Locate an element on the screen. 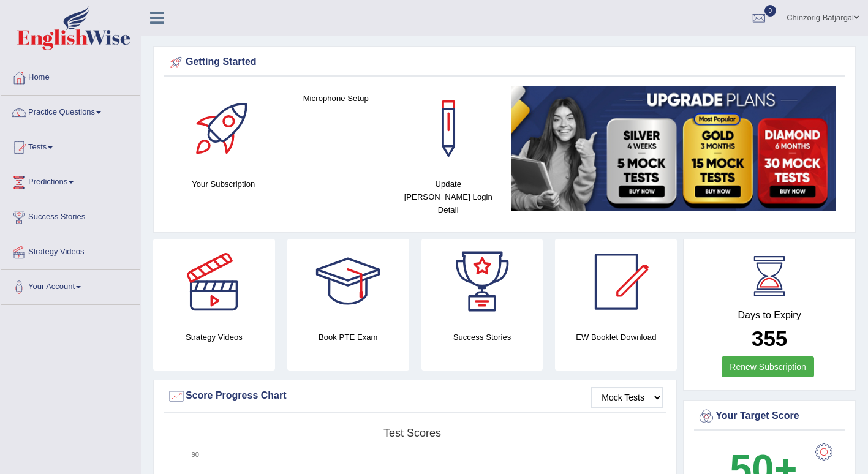 The width and height of the screenshot is (868, 474). h4: Your Subscription is located at coordinates (224, 184).